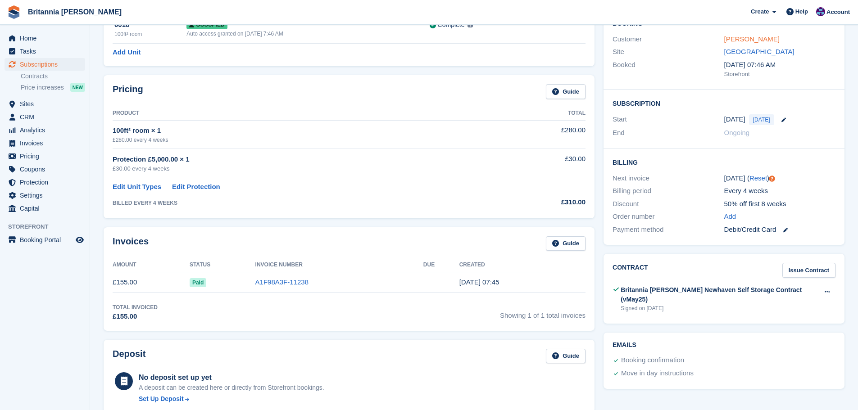 This screenshot has width=858, height=410. What do you see at coordinates (53, 87) in the screenshot?
I see `a: Price increases NEW` at bounding box center [53, 87].